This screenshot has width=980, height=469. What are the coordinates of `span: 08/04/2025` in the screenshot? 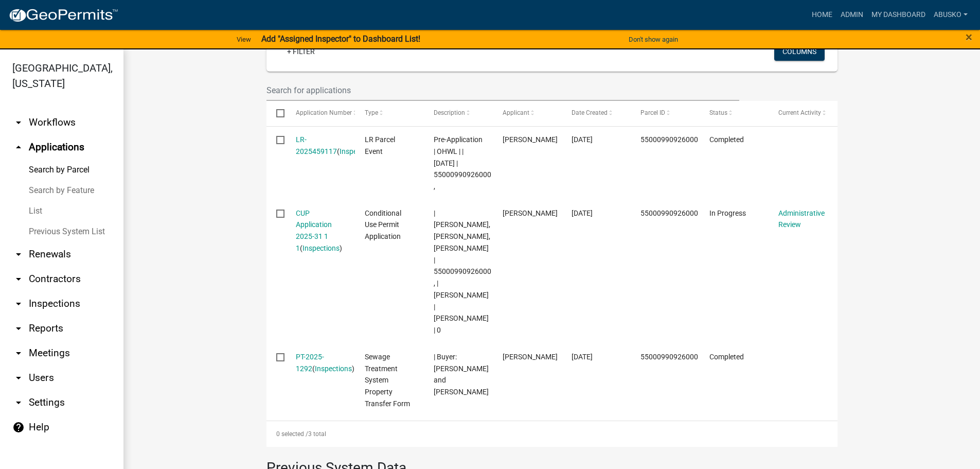 It's located at (582, 139).